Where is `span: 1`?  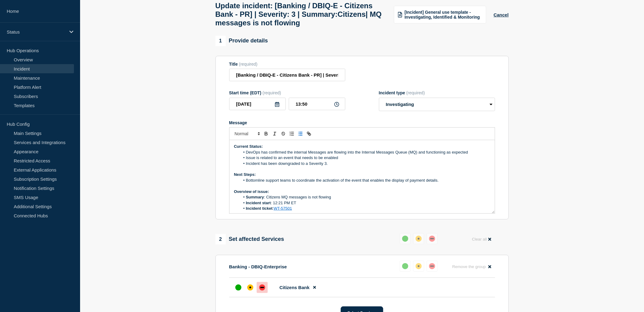
span: 1 is located at coordinates (221, 41).